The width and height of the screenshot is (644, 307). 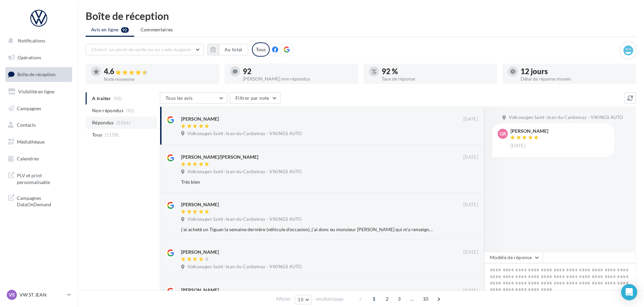 What do you see at coordinates (43, 201) in the screenshot?
I see `span: Campagnes DataOnDemand` at bounding box center [43, 201].